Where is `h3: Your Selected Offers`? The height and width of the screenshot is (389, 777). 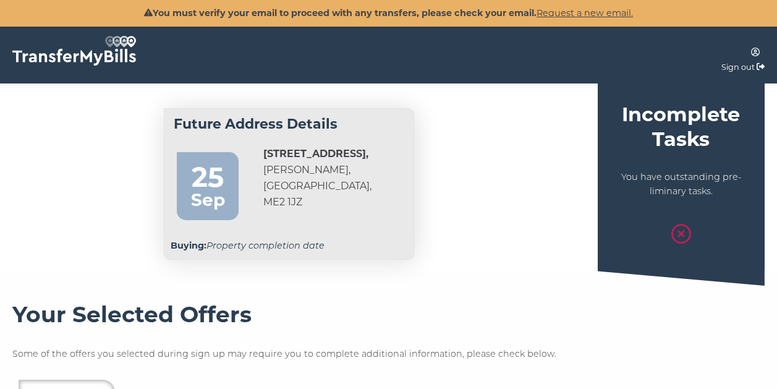
h3: Your Selected Offers is located at coordinates (388, 315).